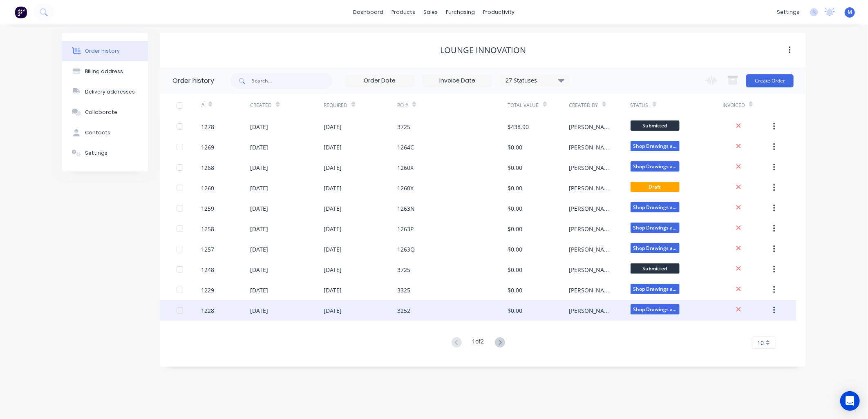 The height and width of the screenshot is (419, 868). I want to click on div: 1263P, so click(405, 229).